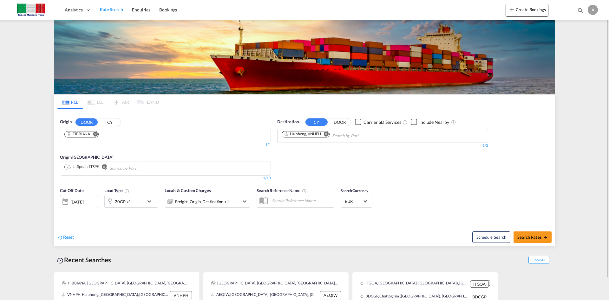 Image resolution: width=609 pixels, height=300 pixels. Describe the element at coordinates (66, 237) in the screenshot. I see `div: icon-refreshReset` at that location.